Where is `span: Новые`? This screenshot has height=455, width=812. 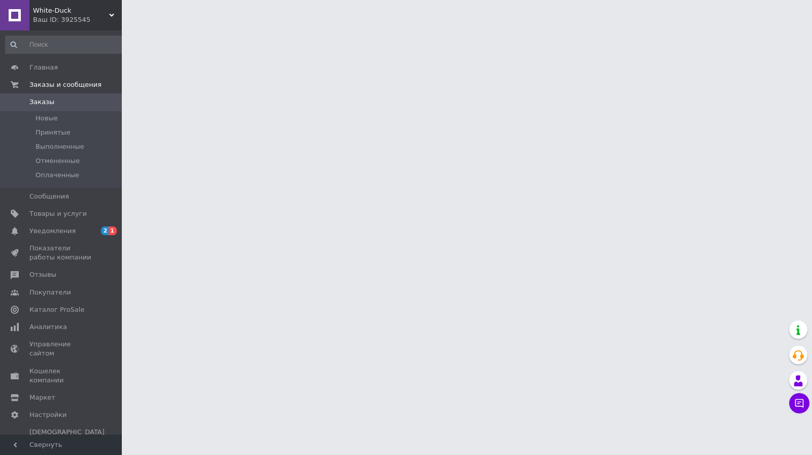 span: Новые is located at coordinates (47, 118).